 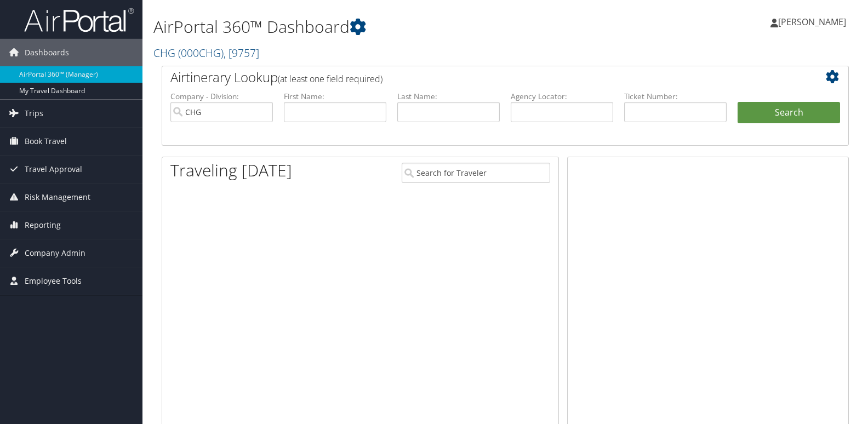 What do you see at coordinates (561, 96) in the screenshot?
I see `label: Agency Locator:` at bounding box center [561, 96].